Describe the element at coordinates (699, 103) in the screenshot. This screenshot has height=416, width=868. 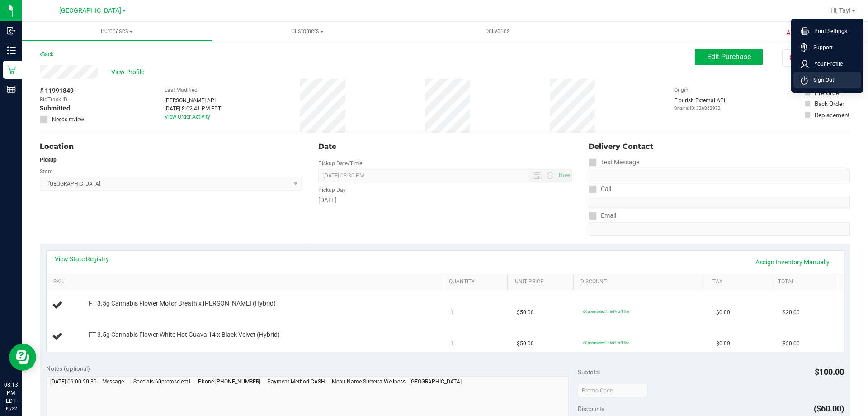
I see `div: Flourish External API` at that location.